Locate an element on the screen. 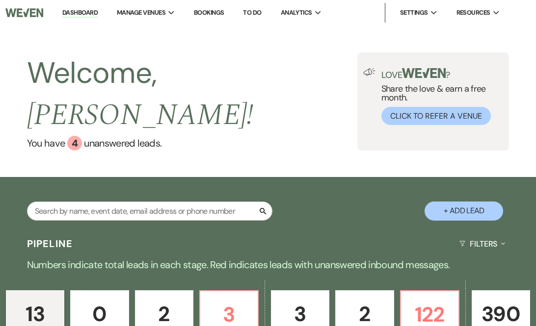  img: weven-logo-green.svg is located at coordinates (423, 73).